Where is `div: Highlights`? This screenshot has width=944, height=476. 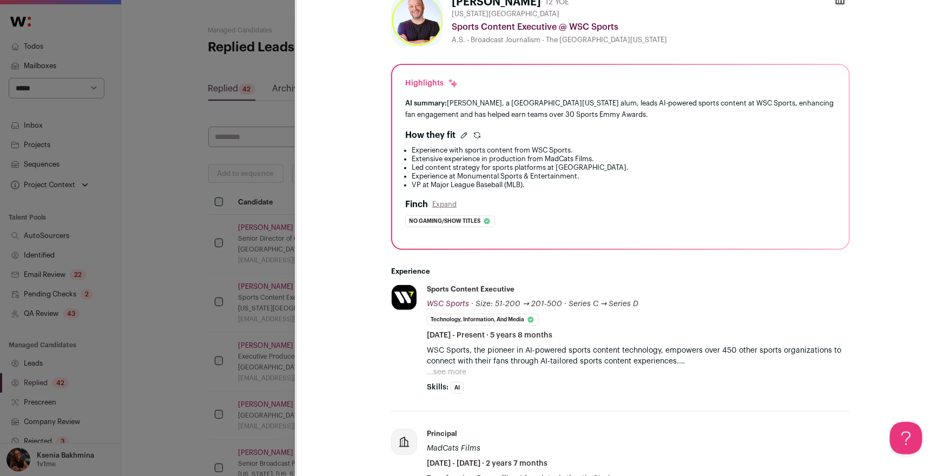
div: Highlights is located at coordinates (432, 83).